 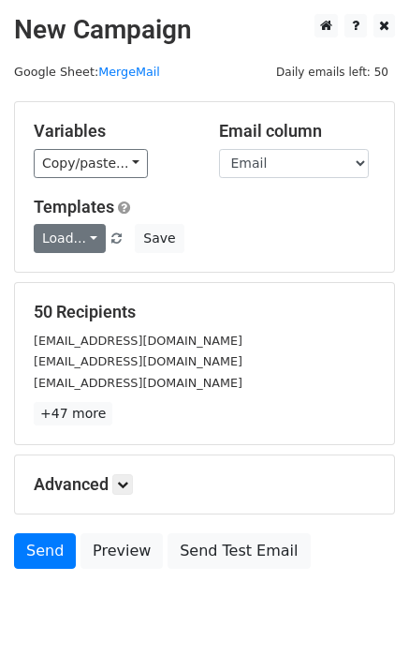 I want to click on h5: Variables, so click(x=112, y=131).